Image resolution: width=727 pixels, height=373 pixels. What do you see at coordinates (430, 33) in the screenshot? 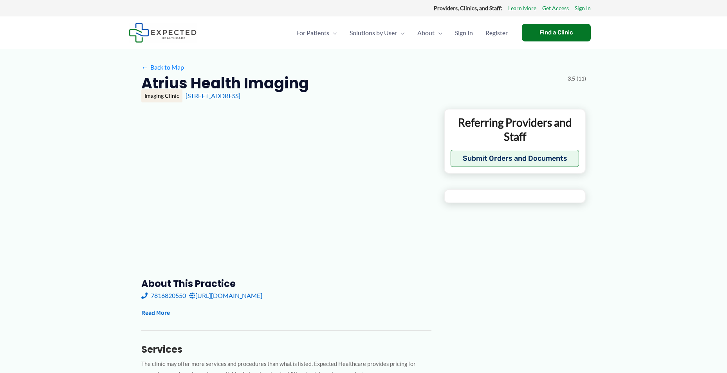
I see `a: AboutMenu Toggle` at bounding box center [430, 33].